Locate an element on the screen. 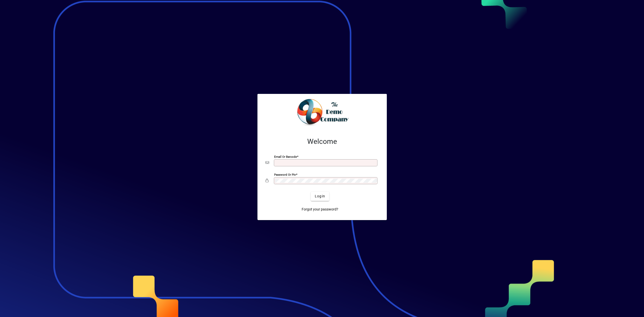 This screenshot has width=644, height=317. button: Login is located at coordinates (320, 196).